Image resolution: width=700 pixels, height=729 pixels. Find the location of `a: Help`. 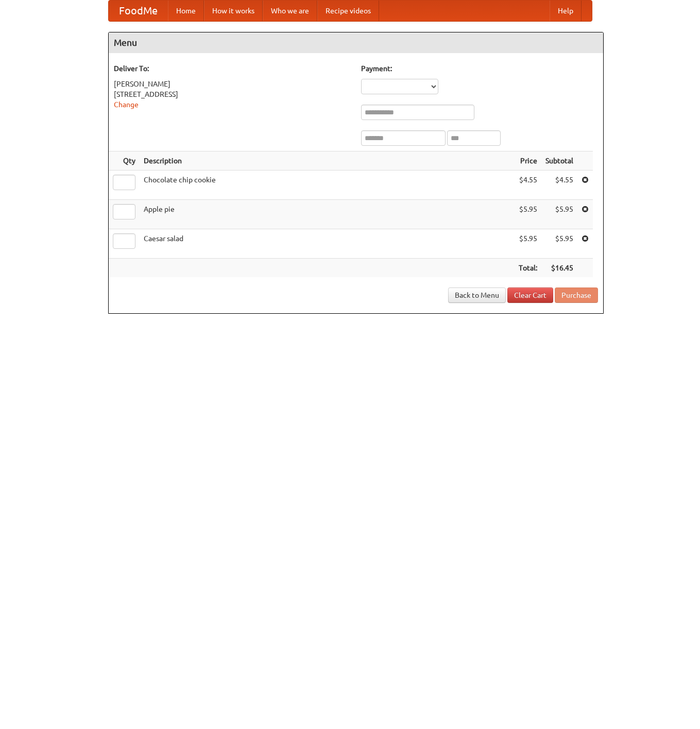

a: Help is located at coordinates (565, 11).